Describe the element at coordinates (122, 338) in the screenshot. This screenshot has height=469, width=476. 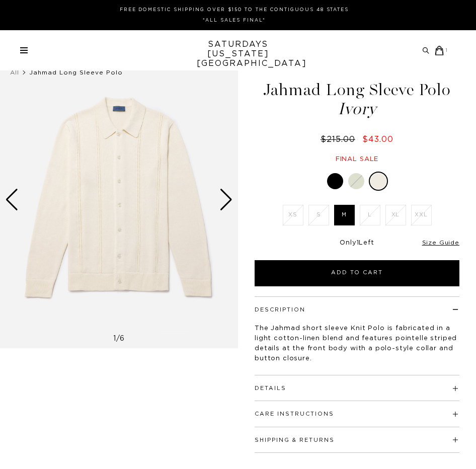
I see `span: 6` at that location.